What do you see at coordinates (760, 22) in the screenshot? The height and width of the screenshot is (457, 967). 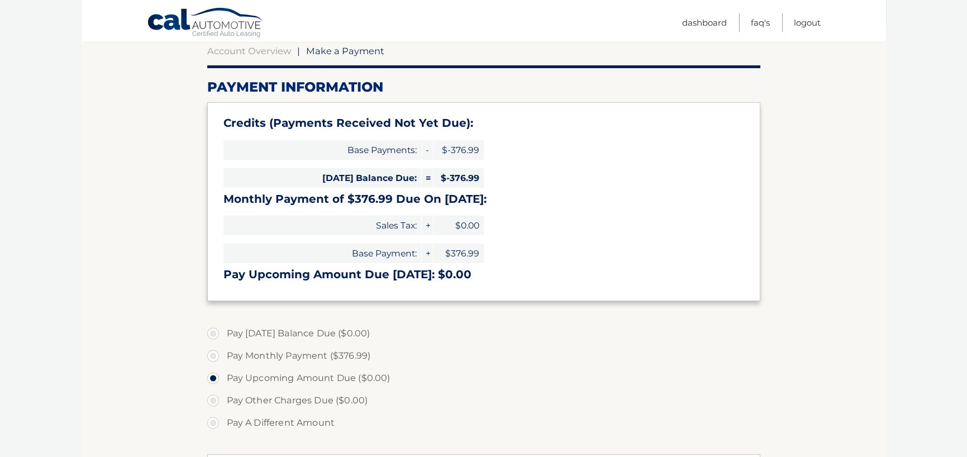 I see `a: FAQ's` at bounding box center [760, 22].